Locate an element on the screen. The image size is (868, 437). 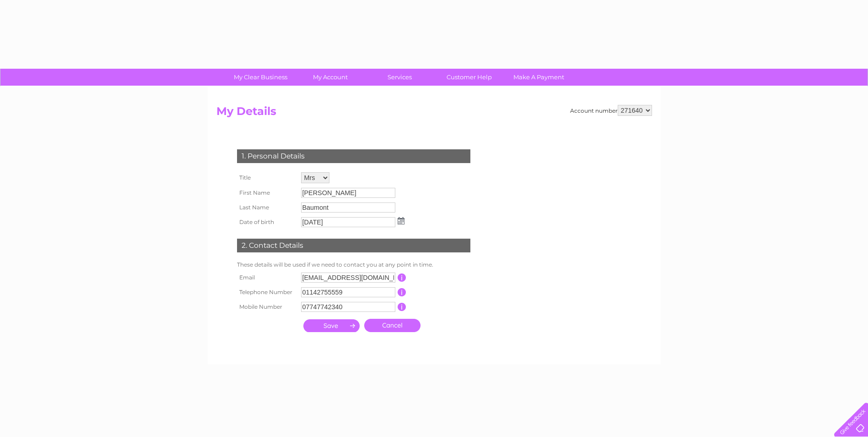
th: First Name is located at coordinates (267, 192).